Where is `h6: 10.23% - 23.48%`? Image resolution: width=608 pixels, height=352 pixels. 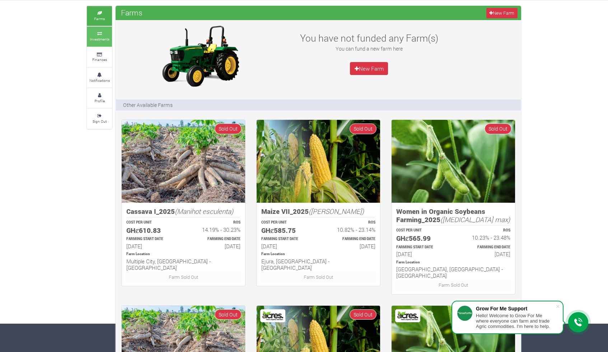 h6: 10.23% - 23.48% is located at coordinates (485, 237).